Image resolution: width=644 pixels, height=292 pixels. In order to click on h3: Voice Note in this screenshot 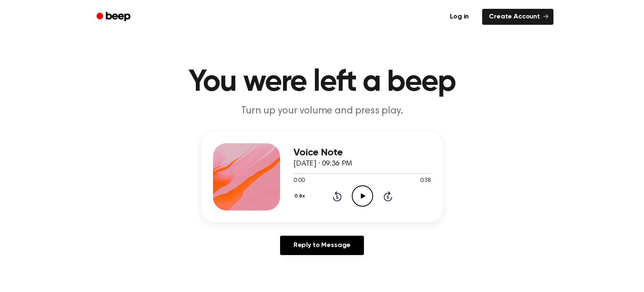, I will do `click(362, 152)`.